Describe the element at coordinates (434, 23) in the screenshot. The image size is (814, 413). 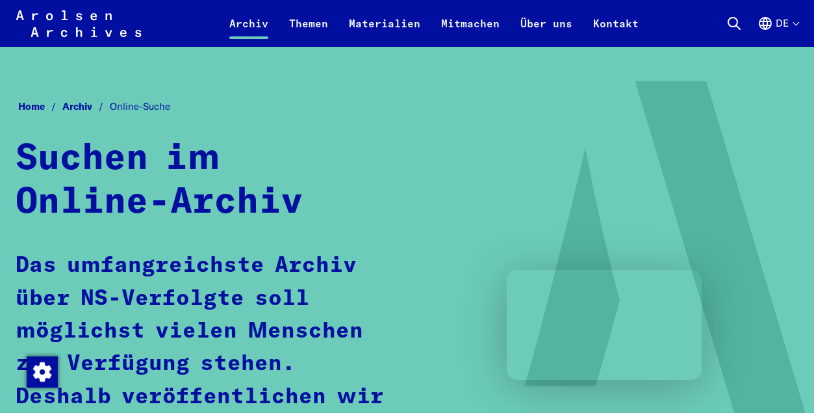
I see `nav: Primär` at that location.